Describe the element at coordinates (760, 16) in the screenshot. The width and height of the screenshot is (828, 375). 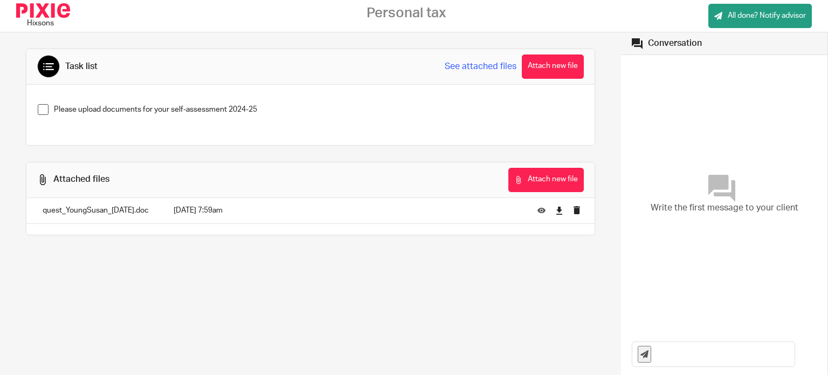
I see `a: All done? Notify advisor` at that location.